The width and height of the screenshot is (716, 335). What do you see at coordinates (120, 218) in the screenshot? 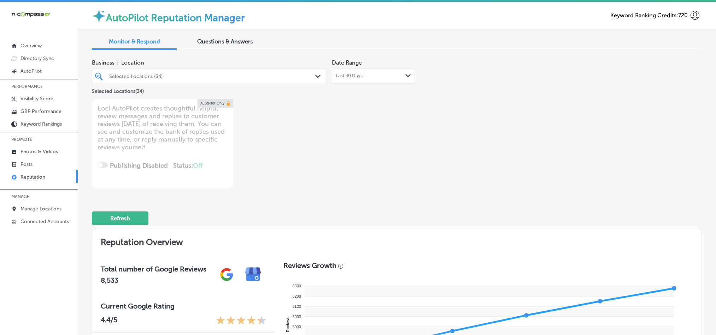
I see `button: Refresh` at bounding box center [120, 218].